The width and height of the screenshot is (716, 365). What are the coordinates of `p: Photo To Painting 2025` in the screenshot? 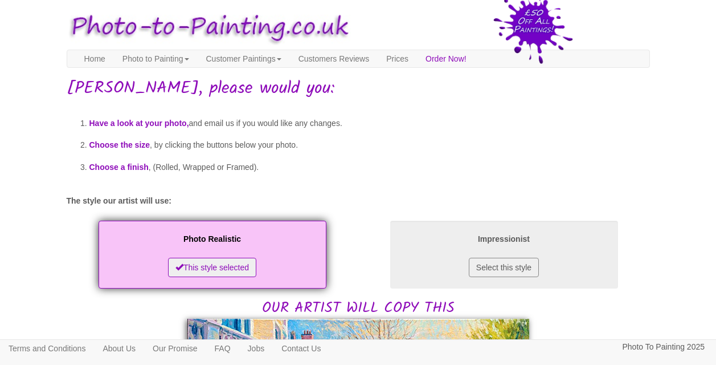 It's located at (663, 346).